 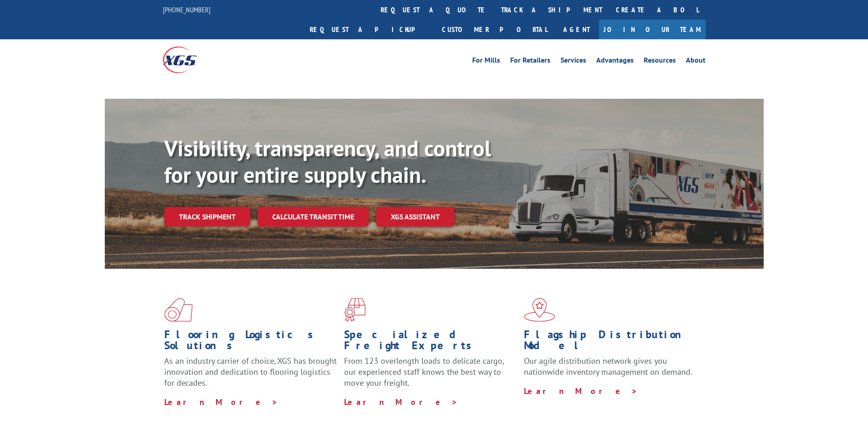 I want to click on a: Advantages, so click(x=615, y=62).